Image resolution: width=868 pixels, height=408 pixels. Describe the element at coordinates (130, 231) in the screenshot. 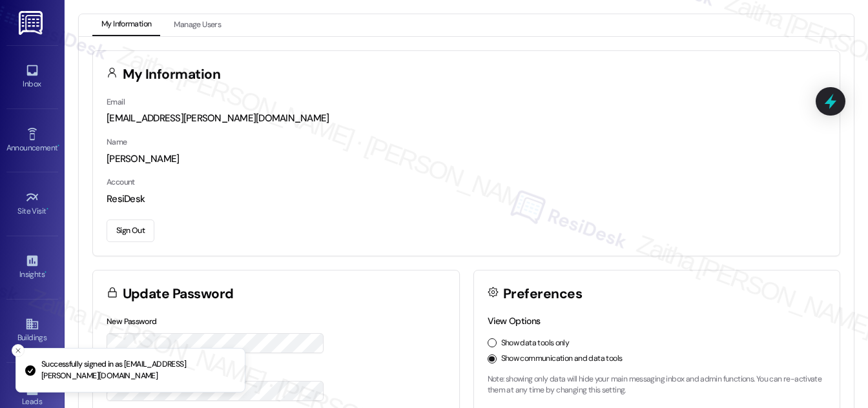

I see `button: Sign Out` at that location.